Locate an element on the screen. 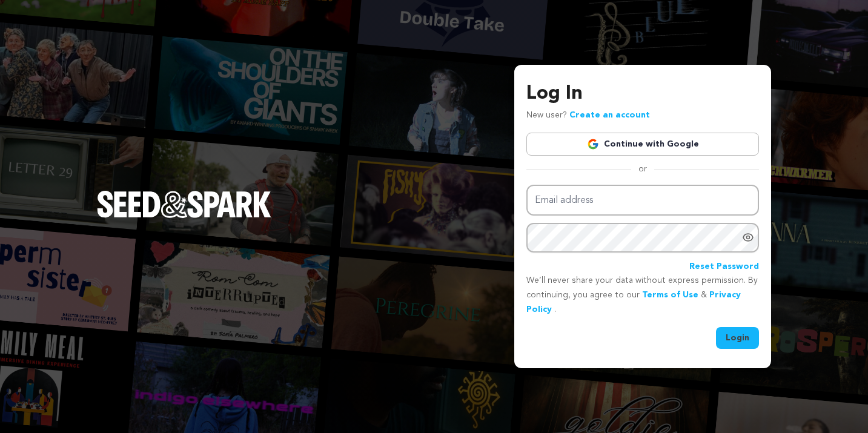  a: Create an account is located at coordinates (609, 115).